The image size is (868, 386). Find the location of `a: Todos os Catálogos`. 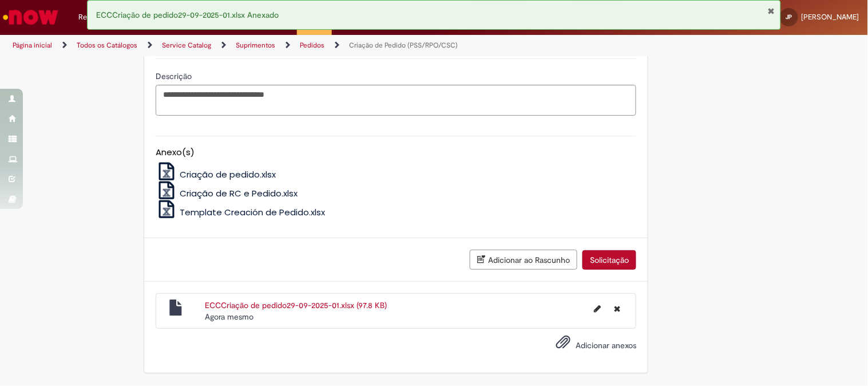

a: Todos os Catálogos is located at coordinates (107, 45).